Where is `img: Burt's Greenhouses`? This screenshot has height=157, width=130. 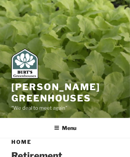 img: Burt's Greenhouses is located at coordinates (24, 64).